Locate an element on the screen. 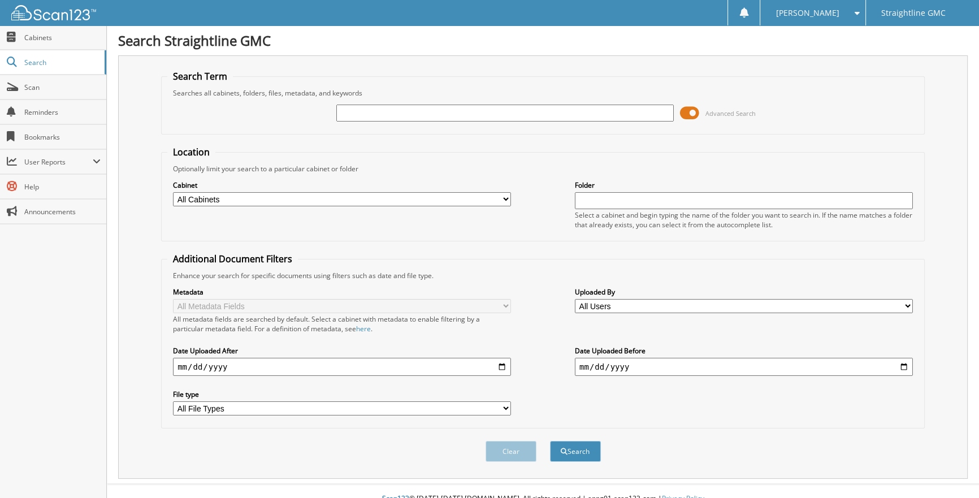 The image size is (979, 498). img: scan123-logo-white.svg is located at coordinates (54, 12).